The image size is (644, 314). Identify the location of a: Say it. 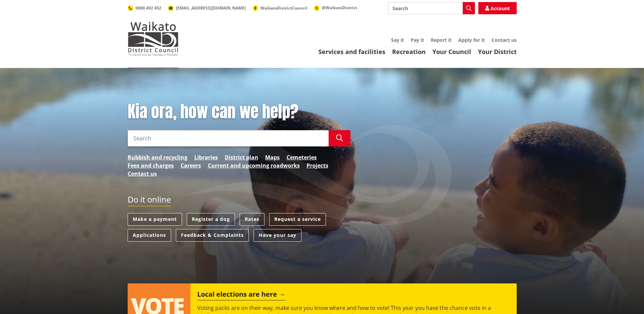
(398, 39).